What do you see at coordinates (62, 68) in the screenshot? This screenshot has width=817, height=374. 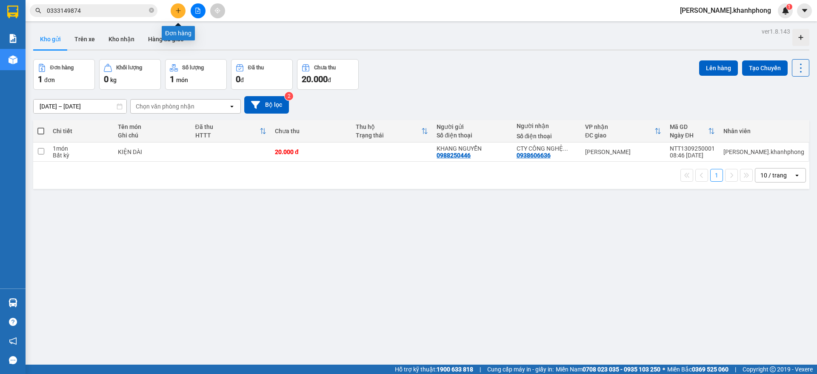 I see `div: Đơn hàng` at bounding box center [62, 68].